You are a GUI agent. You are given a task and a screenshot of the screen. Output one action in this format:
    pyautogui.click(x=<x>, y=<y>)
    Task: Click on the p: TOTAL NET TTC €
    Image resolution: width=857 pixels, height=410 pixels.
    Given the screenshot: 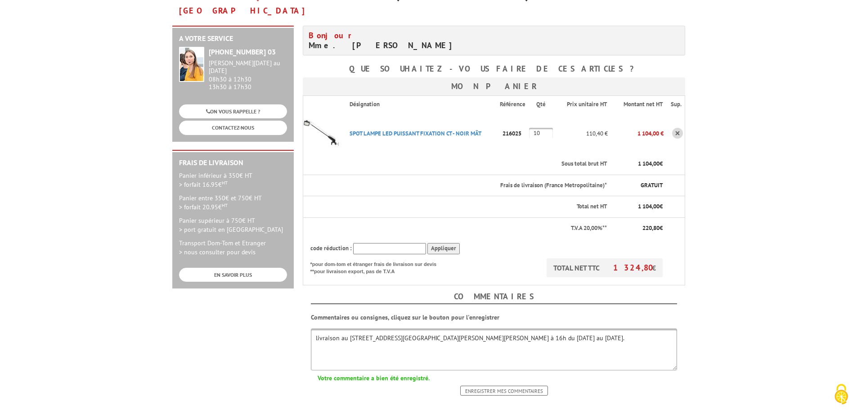 What is the action you would take?
    pyautogui.click(x=604, y=268)
    